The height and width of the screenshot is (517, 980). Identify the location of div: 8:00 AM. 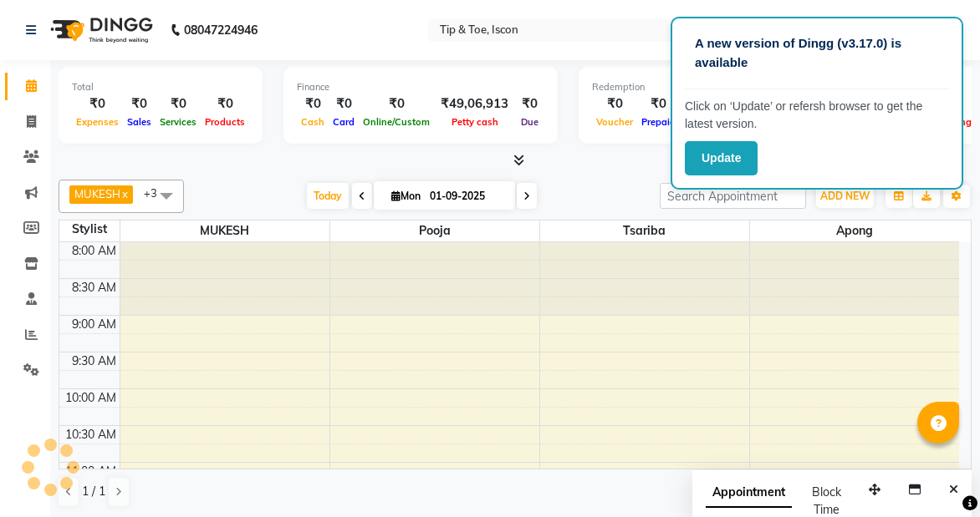
(93, 250).